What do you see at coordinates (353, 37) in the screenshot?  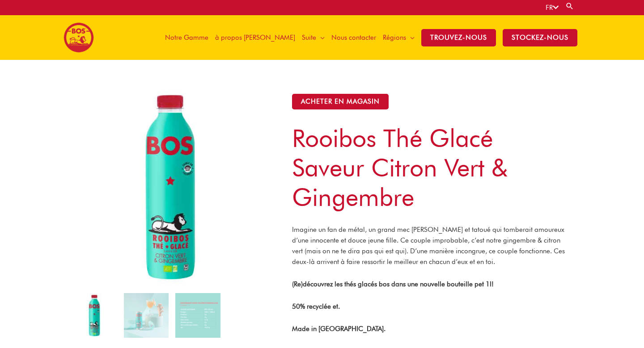 I see `a: Nous contacter` at bounding box center [353, 37].